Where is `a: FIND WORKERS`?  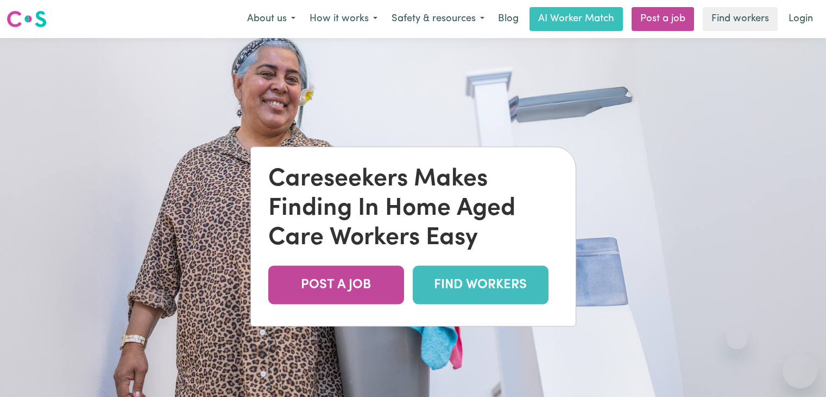
a: FIND WORKERS is located at coordinates (481, 285).